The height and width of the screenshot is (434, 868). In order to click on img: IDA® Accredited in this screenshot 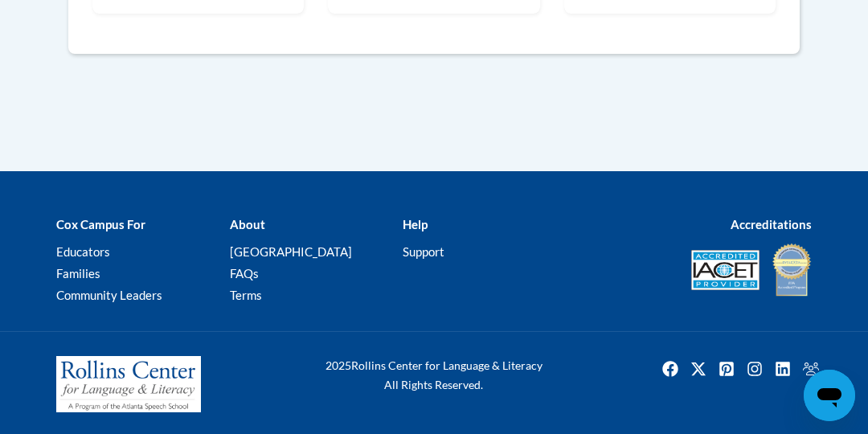, I will do `click(792, 270)`.